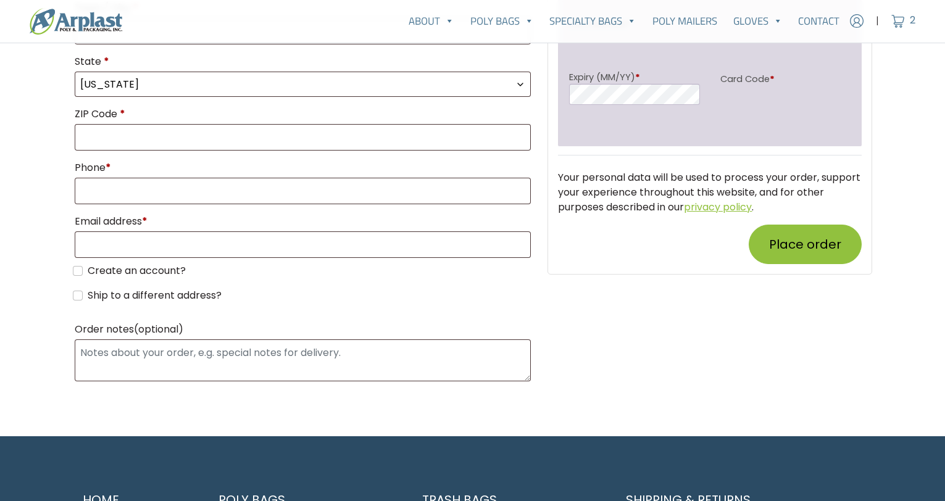  Describe the element at coordinates (303, 114) in the screenshot. I see `label: ZIP Code` at that location.